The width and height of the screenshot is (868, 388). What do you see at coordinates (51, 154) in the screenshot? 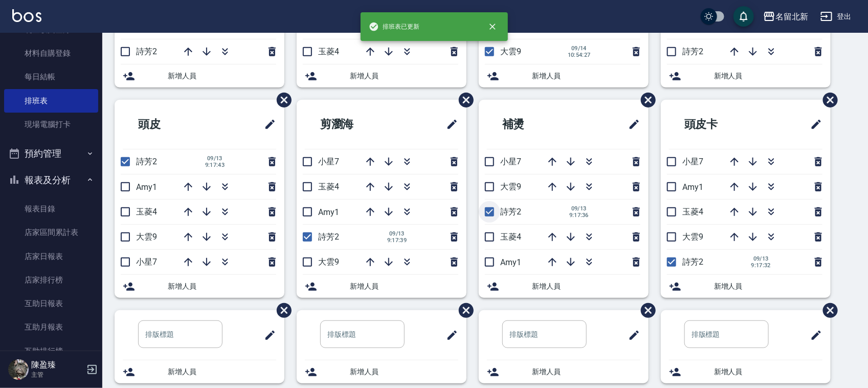
I see `button: 預約管理` at bounding box center [51, 154].